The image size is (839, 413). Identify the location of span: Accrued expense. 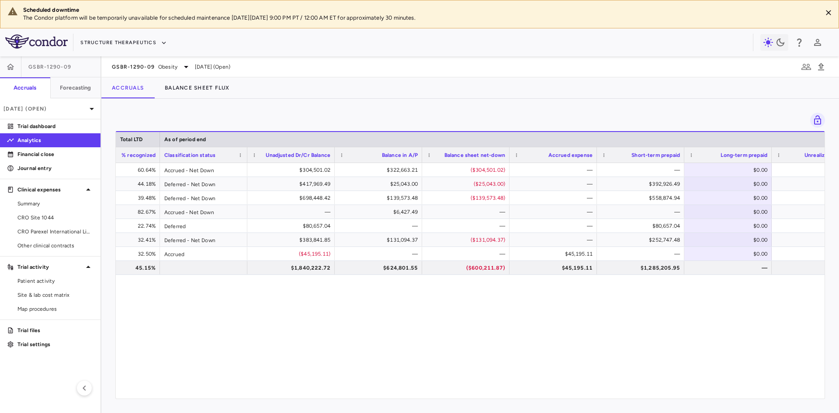
(571, 155).